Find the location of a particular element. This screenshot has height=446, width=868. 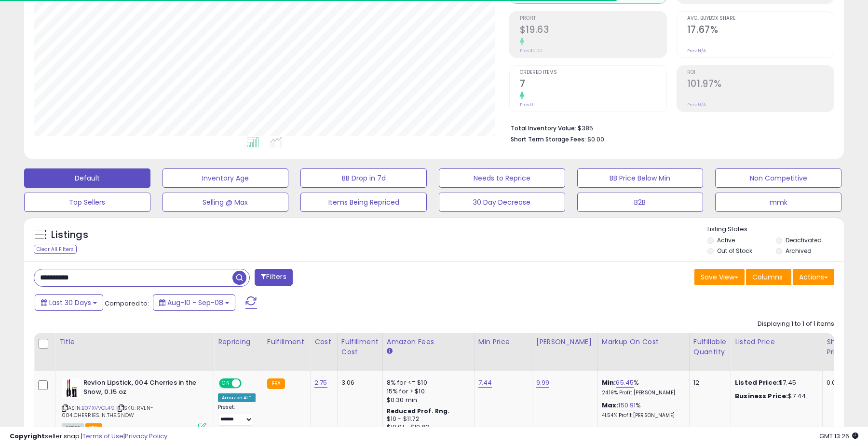

span: Compared to: is located at coordinates (127, 303).